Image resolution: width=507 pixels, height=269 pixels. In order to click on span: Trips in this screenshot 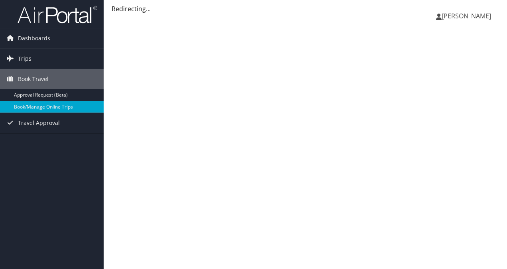, I will do `click(25, 59)`.